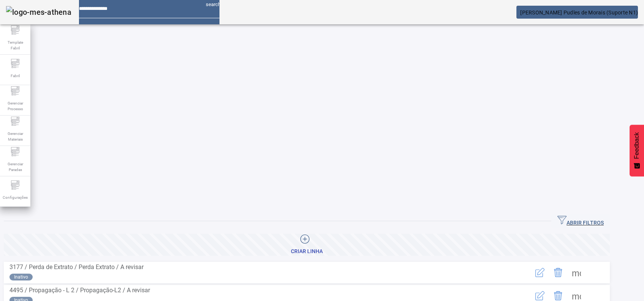 The height and width of the screenshot is (301, 644). I want to click on span: Gerenciar Processo, so click(15, 106).